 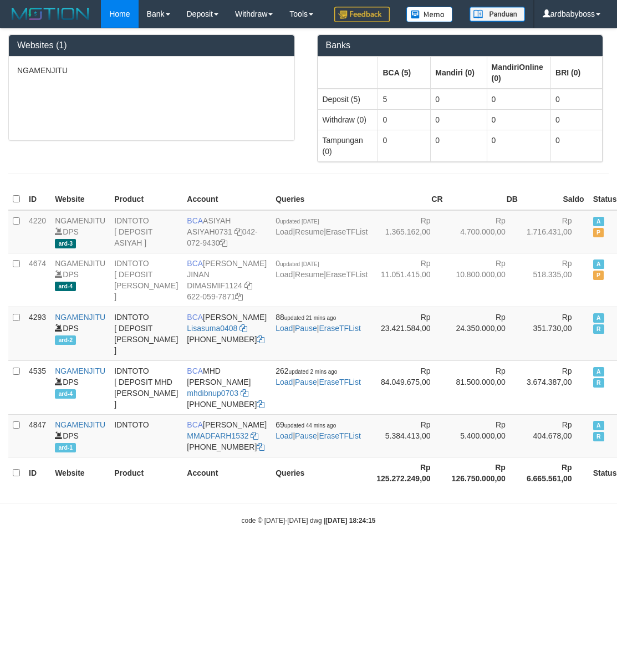 What do you see at coordinates (409, 199) in the screenshot?
I see `th: CR` at bounding box center [409, 199].